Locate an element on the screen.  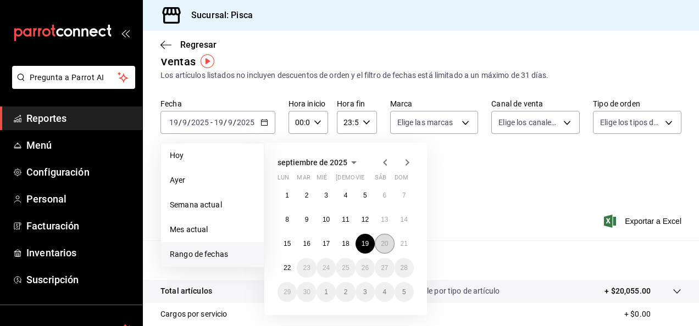
abbr: 26 de septiembre de 2025 is located at coordinates (365, 268).